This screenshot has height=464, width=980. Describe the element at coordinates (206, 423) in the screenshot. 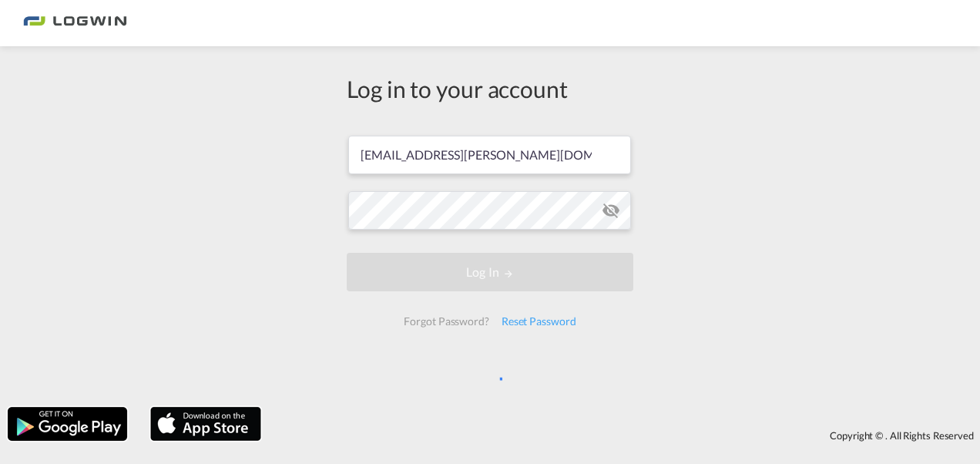

I see `img: apple.png` at that location.